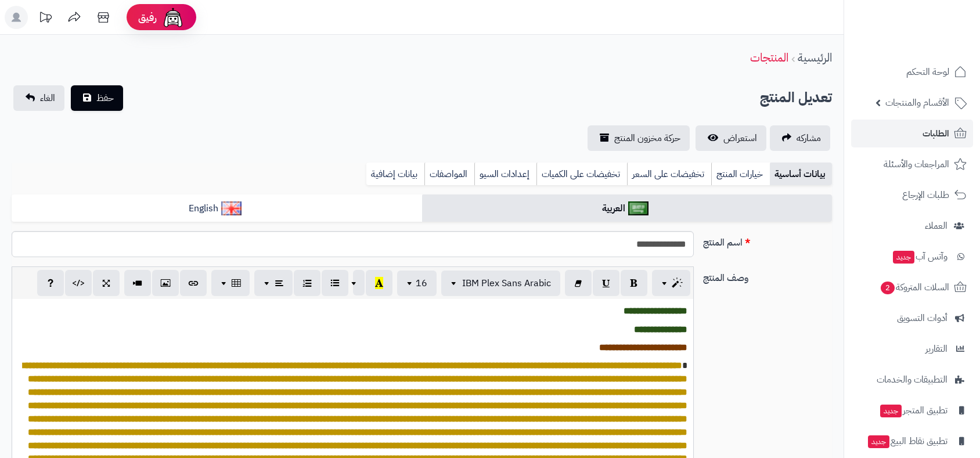 This screenshot has width=980, height=458. Describe the element at coordinates (450, 174) in the screenshot. I see `a: المواصفات` at that location.